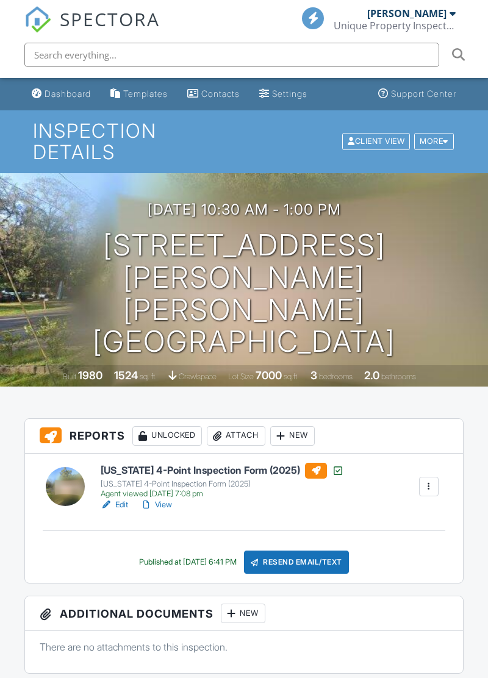 The width and height of the screenshot is (488, 678). What do you see at coordinates (232, 55) in the screenshot?
I see `input: Search everything...` at bounding box center [232, 55].